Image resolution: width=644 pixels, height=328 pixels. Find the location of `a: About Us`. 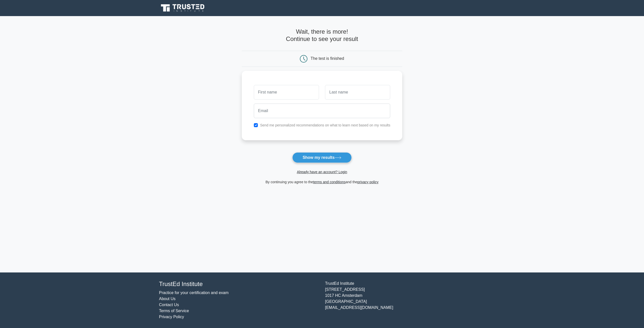

a: About Us is located at coordinates (167, 298).